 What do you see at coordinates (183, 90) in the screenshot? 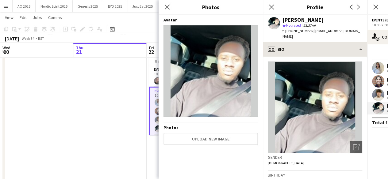
I see `div: 10:00-20:00 (10h)6/6Manchester Pride Manchester Pride3 RolesEvents (Event Manager)1/110:00-20:00 ...` at bounding box center [183, 90].